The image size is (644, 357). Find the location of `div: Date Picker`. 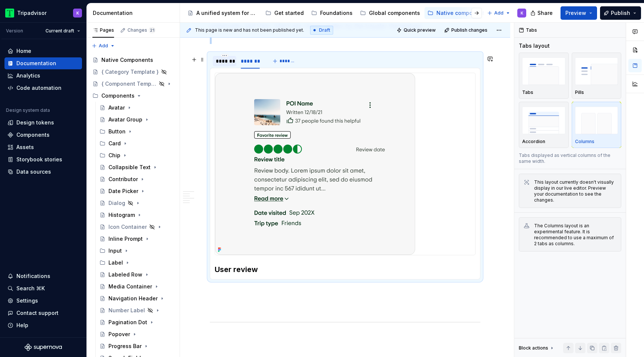

div: Date Picker is located at coordinates (123, 191).